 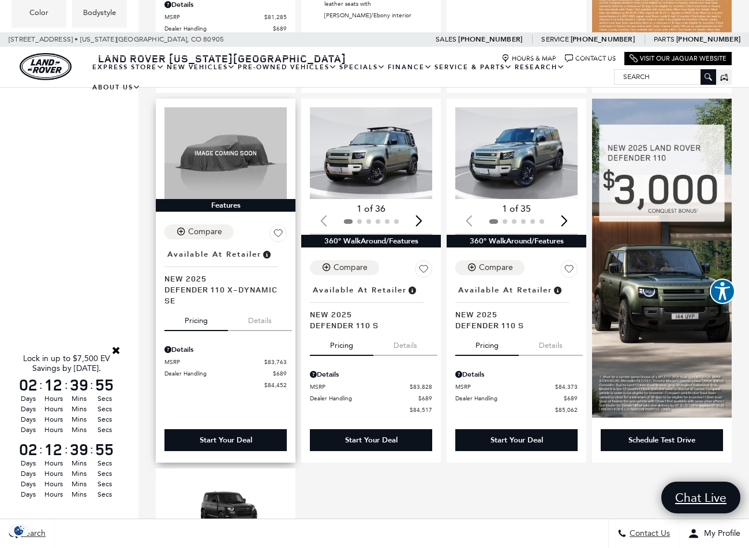 I want to click on a: Close, so click(x=116, y=350).